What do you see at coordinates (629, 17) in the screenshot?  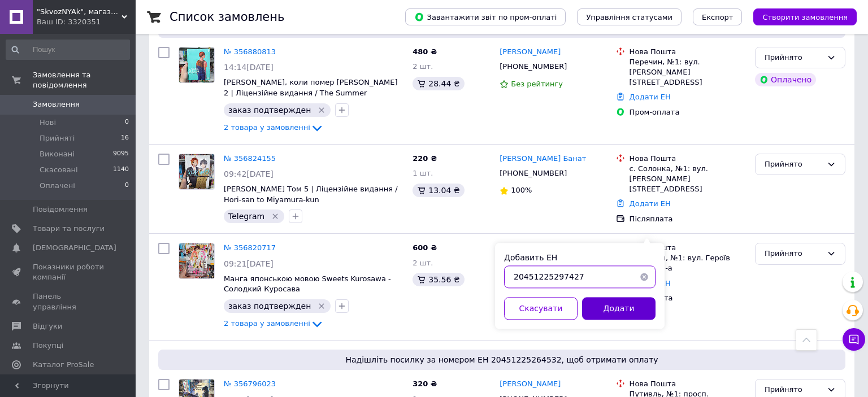 I see `button: Управління статусами` at bounding box center [629, 17].